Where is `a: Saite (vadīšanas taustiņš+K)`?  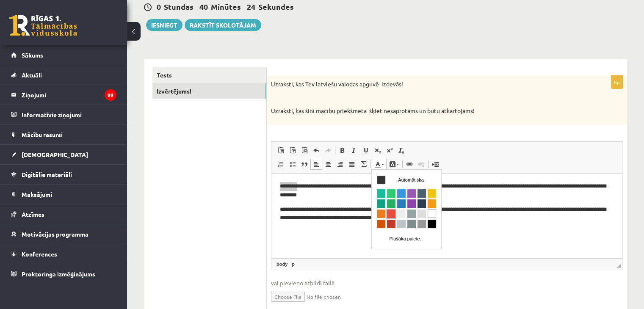 a: Saite (vadīšanas taustiņš+K) is located at coordinates (409, 164).